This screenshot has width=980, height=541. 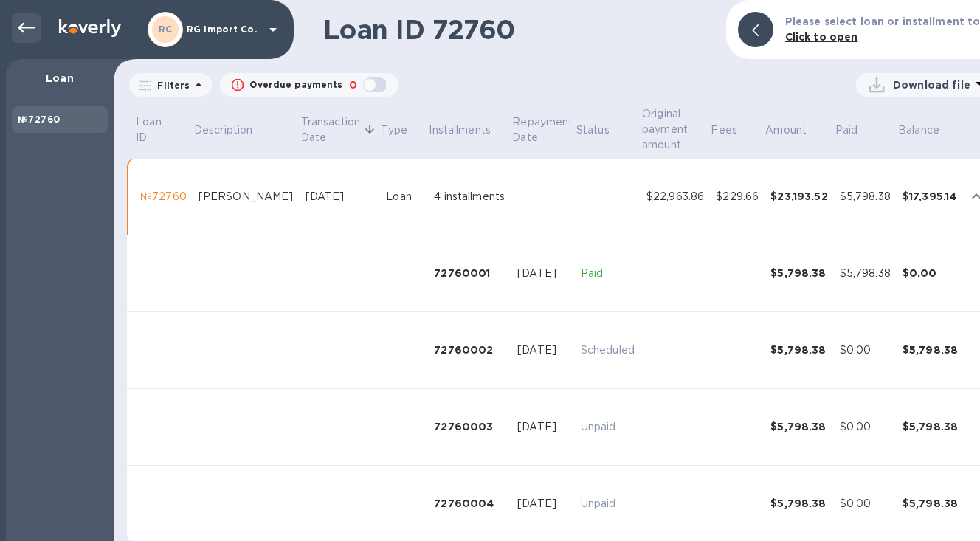 What do you see at coordinates (296, 85) in the screenshot?
I see `p: Overdue payments` at bounding box center [296, 85].